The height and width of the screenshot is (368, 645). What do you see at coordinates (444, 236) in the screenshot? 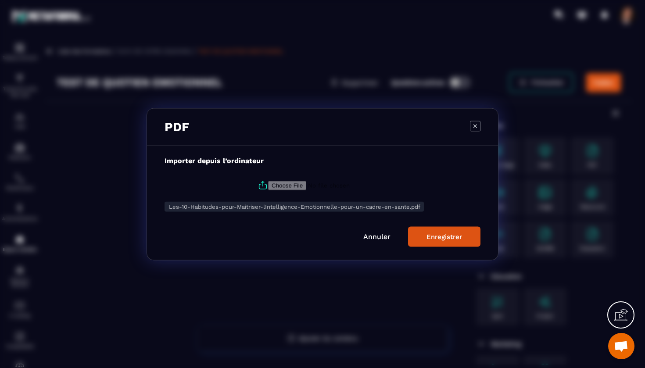
I see `div: Enregistrer` at bounding box center [444, 236].